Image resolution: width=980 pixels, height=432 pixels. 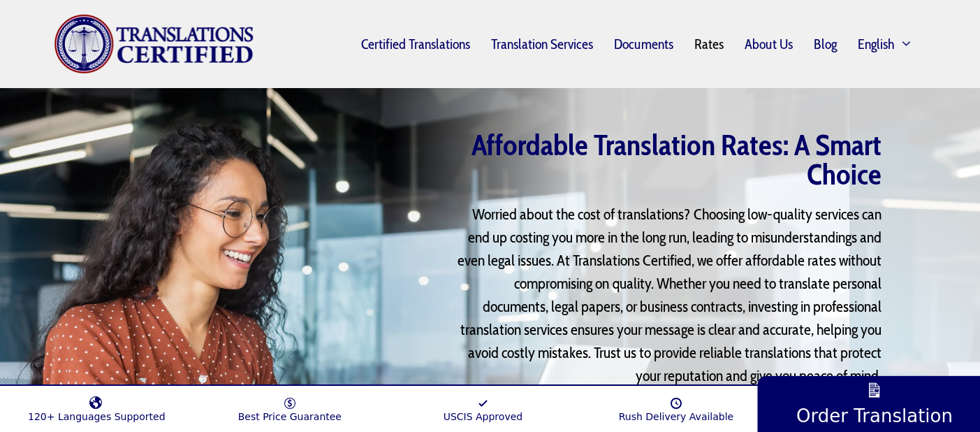 I want to click on a: Blog, so click(x=825, y=44).